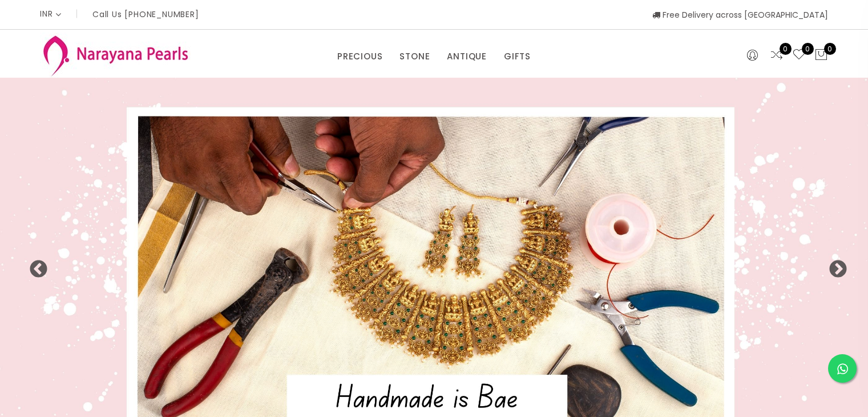 The height and width of the screenshot is (417, 868). Describe the element at coordinates (467, 56) in the screenshot. I see `a: ANTIQUE` at that location.